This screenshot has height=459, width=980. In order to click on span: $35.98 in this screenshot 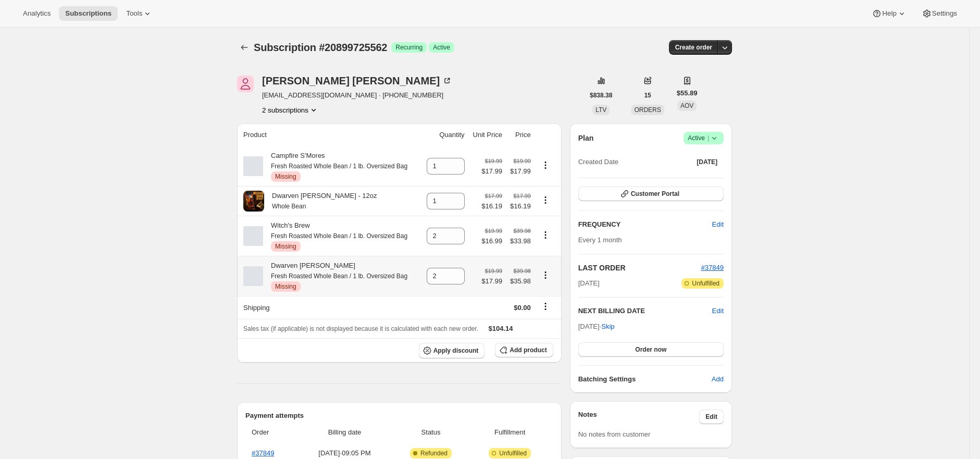, I will do `click(520, 282)`.